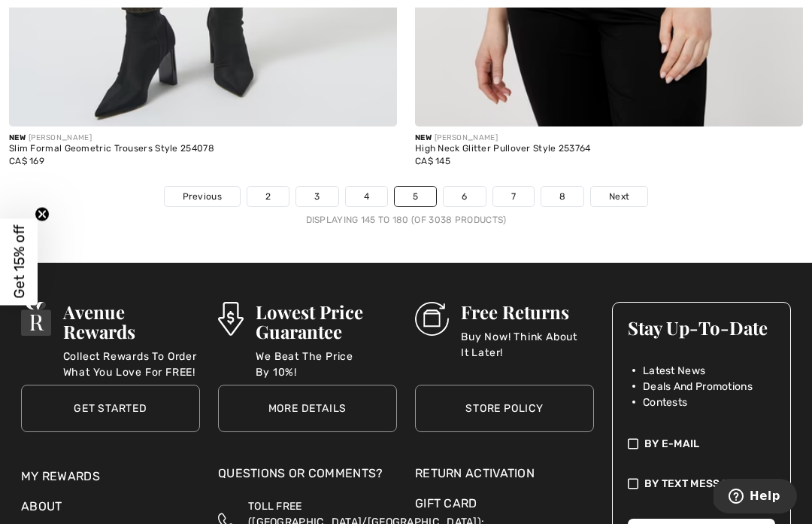 This screenshot has width=812, height=524. I want to click on a: Previous, so click(203, 197).